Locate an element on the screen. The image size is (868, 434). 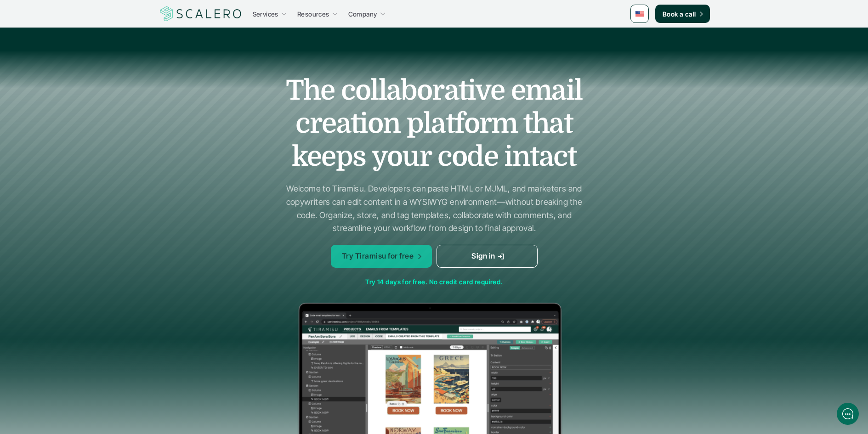
span: We run on Gist is located at coordinates (96, 324).